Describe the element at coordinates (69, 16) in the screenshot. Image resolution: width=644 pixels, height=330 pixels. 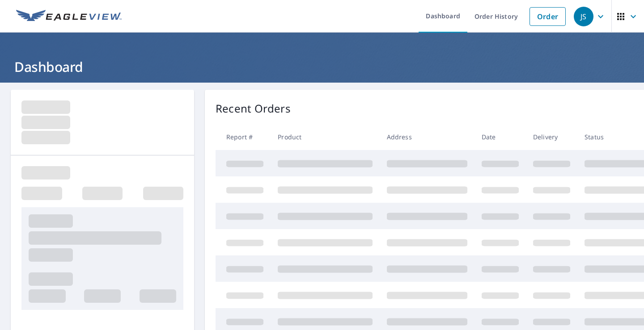
I see `img: EV Logo` at that location.